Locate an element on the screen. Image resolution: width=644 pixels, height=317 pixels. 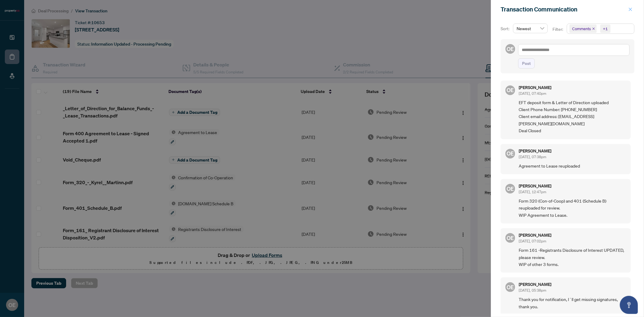
span: Thank you for notification, I´ll get missing signatures, thank you. is located at coordinates (572, 303).